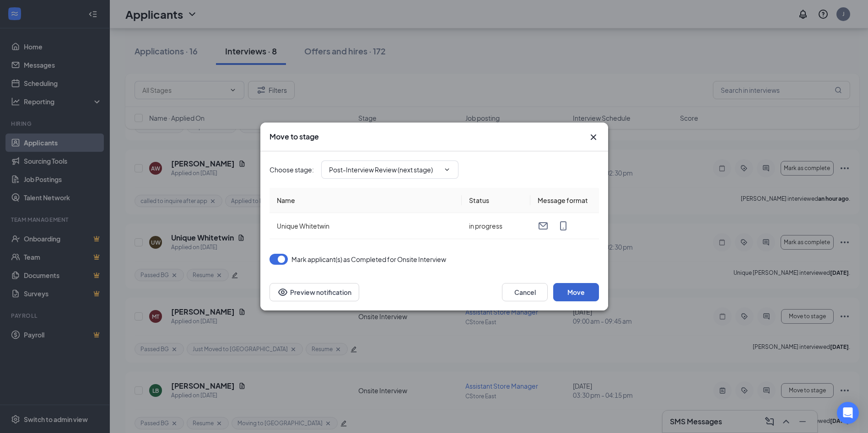 The width and height of the screenshot is (868, 433). Describe the element at coordinates (283, 292) in the screenshot. I see `svg: Eye` at that location.